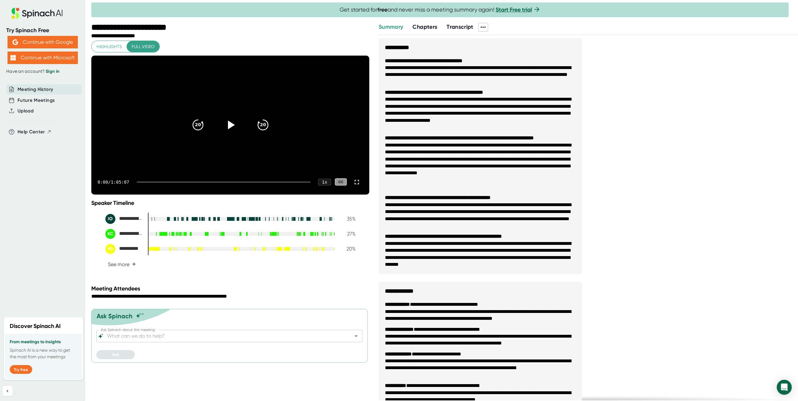 The image size is (798, 401). What do you see at coordinates (25, 111) in the screenshot?
I see `span: Upload` at bounding box center [25, 111].